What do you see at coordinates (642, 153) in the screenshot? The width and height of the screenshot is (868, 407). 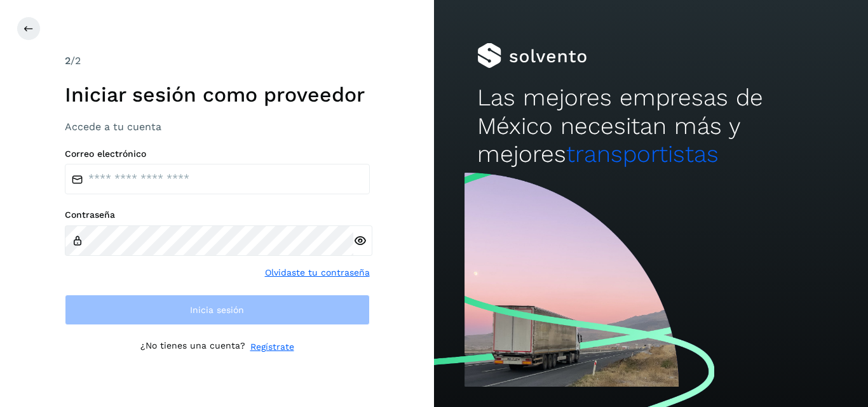 I see `span: transportistas` at bounding box center [642, 153].